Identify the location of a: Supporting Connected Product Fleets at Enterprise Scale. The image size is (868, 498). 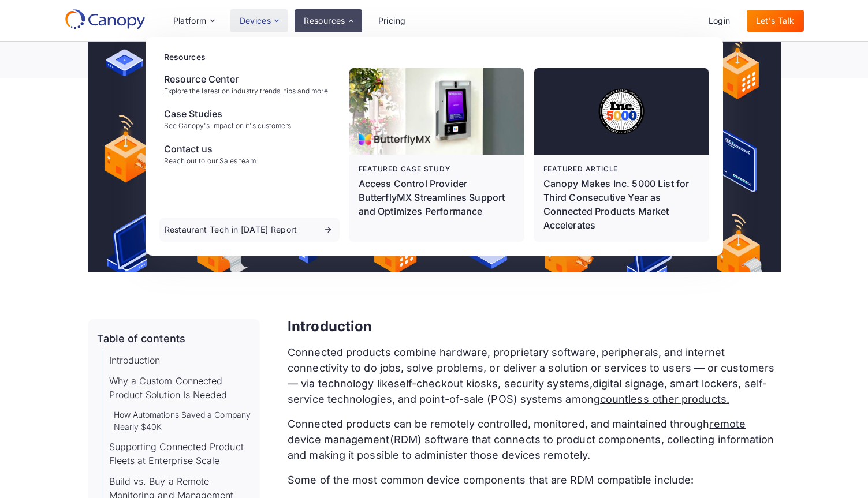
(180, 454).